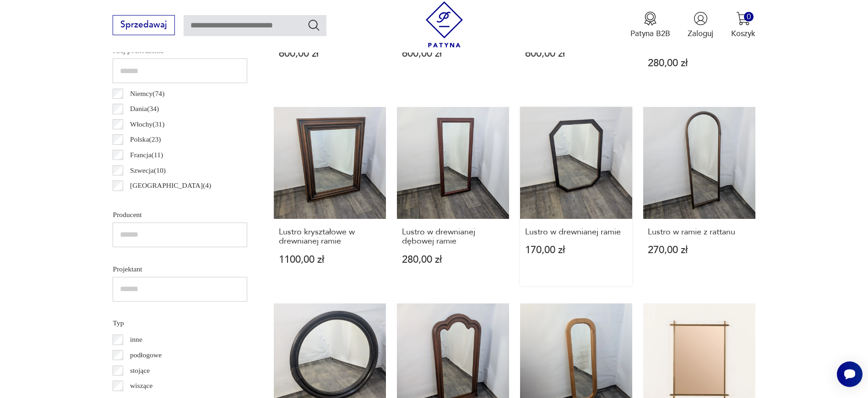 The width and height of the screenshot is (868, 398). Describe the element at coordinates (146, 155) in the screenshot. I see `p: Francja ( 11 )` at that location.